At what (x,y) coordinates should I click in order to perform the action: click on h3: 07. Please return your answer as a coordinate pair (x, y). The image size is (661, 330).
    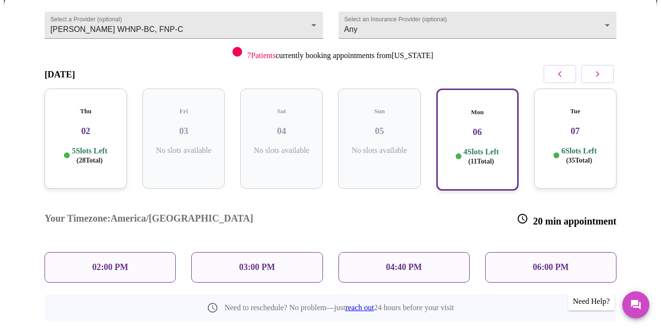
    Looking at the image, I should click on (575, 131).